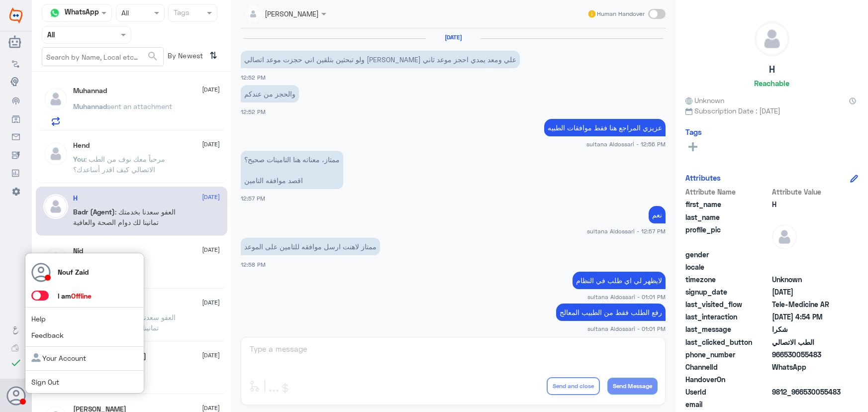  I want to click on span: Human Handover, so click(621, 14).